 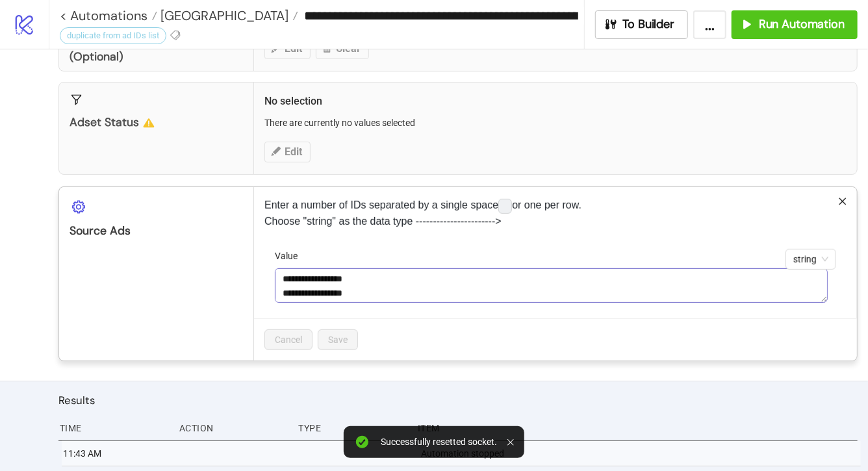 What do you see at coordinates (811, 260) in the screenshot?
I see `span: string` at bounding box center [811, 260].